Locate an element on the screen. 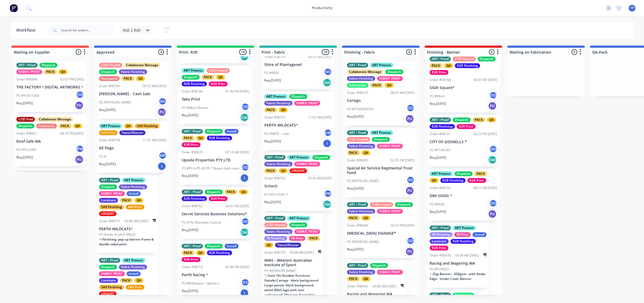 Image resolution: width=644 pixels, height=303 pixels. div: MP is located at coordinates (163, 155).